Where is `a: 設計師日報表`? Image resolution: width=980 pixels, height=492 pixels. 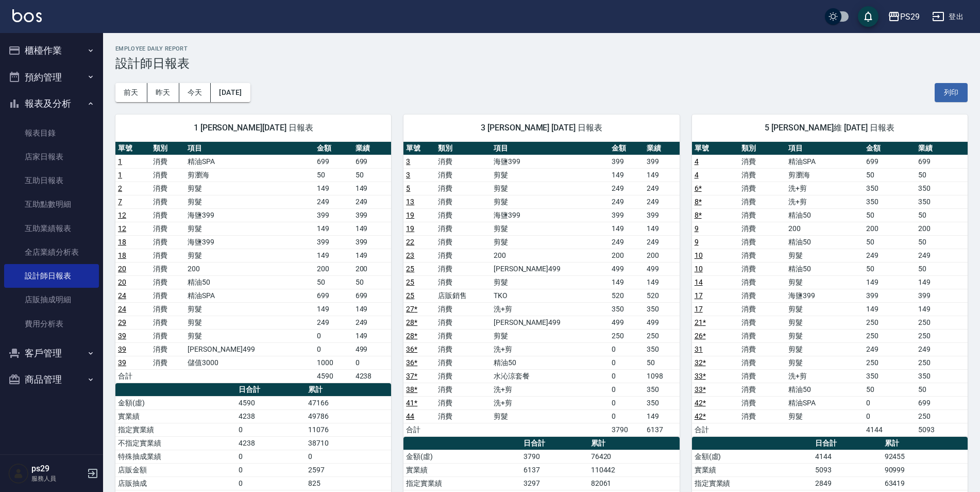 a: 設計師日報表 is located at coordinates (51, 276).